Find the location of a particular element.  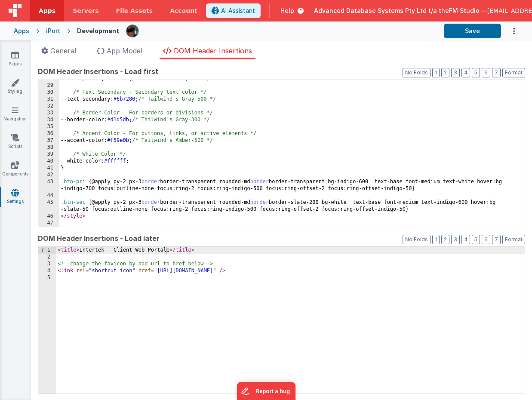

div: 47 is located at coordinates (49, 223).